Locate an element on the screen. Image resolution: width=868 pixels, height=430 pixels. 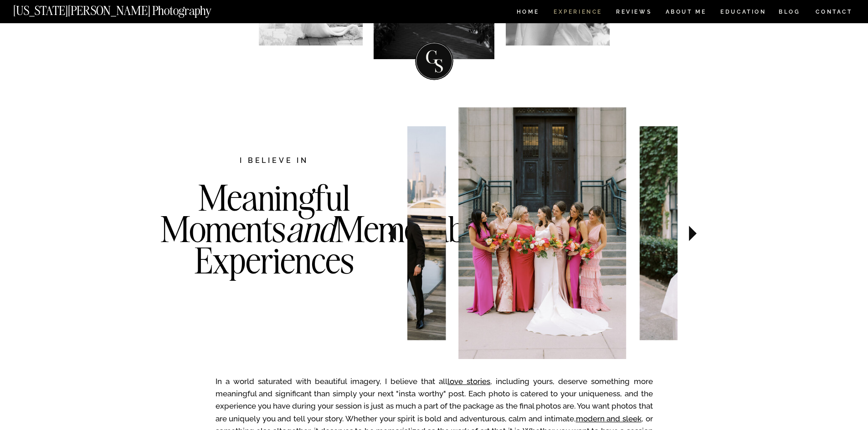
a: ABOUT ME is located at coordinates (686, 13).